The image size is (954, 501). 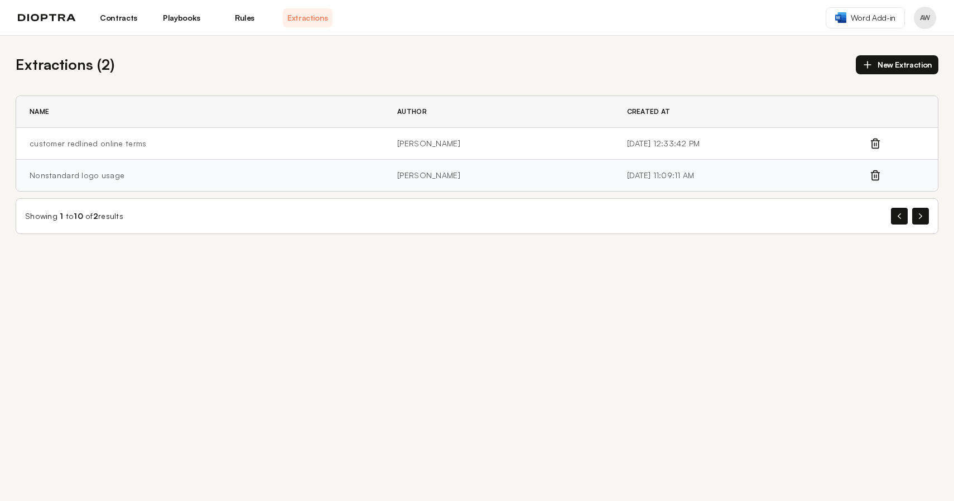 I want to click on a: Word Add-in, so click(x=866, y=18).